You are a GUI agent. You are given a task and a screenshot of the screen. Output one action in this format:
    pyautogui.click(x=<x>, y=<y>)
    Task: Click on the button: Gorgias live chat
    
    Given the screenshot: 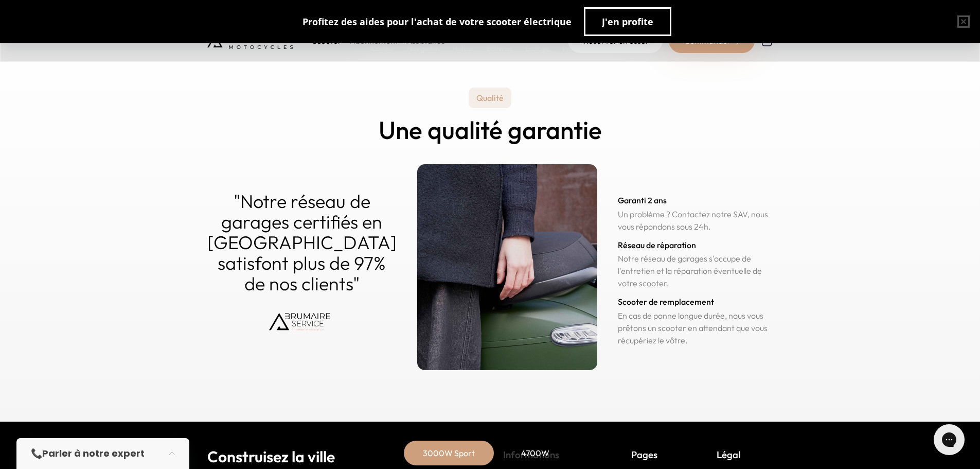 What is the action you would take?
    pyautogui.click(x=20, y=19)
    